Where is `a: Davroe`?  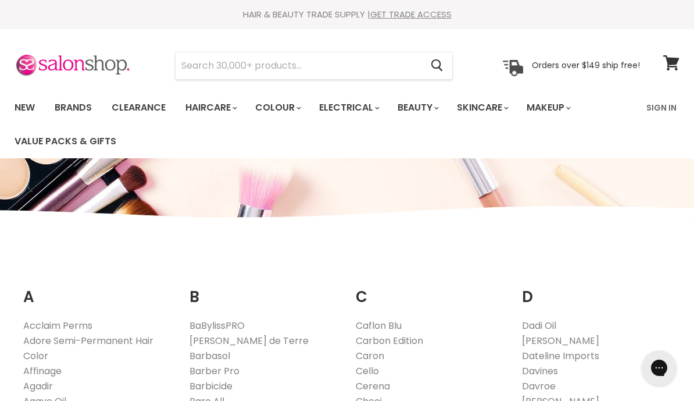 a: Davroe is located at coordinates (539, 385).